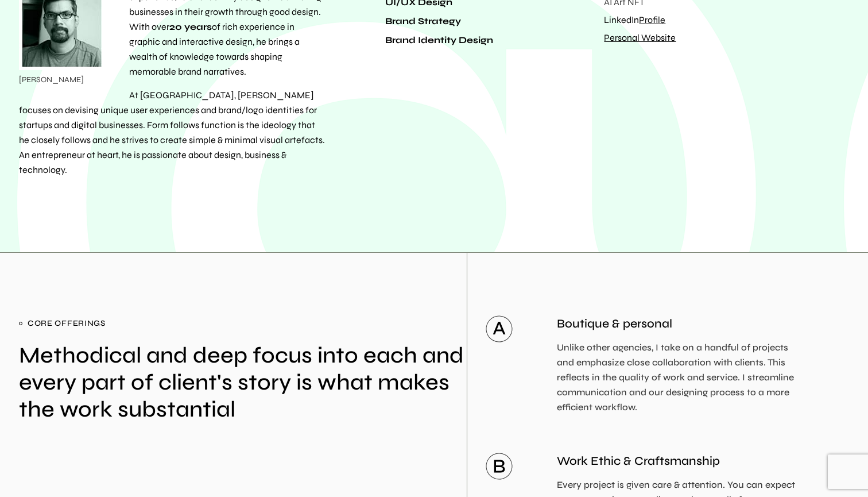 This screenshot has height=497, width=868. What do you see at coordinates (652, 20) in the screenshot?
I see `span: Profile` at bounding box center [652, 20].